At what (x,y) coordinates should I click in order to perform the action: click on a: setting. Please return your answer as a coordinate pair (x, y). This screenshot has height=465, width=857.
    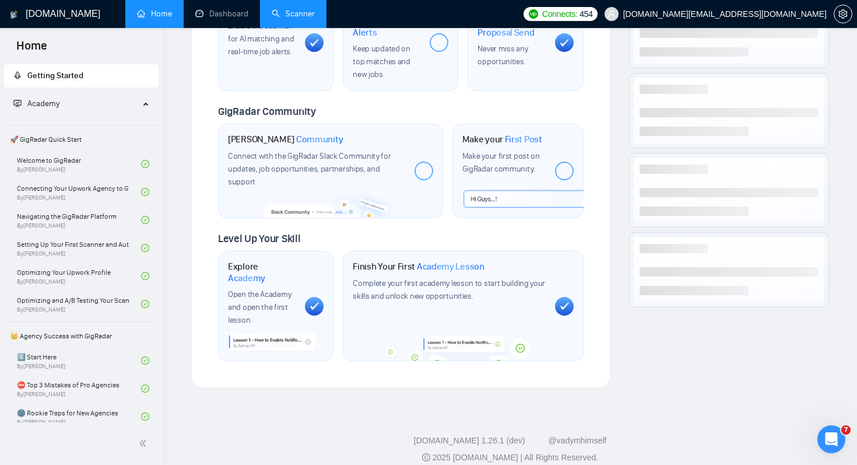
    Looking at the image, I should click on (843, 14).